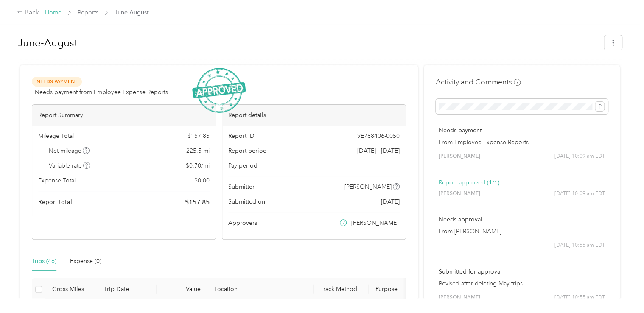  What do you see at coordinates (246, 201) in the screenshot?
I see `span: Submitted on` at bounding box center [246, 201].